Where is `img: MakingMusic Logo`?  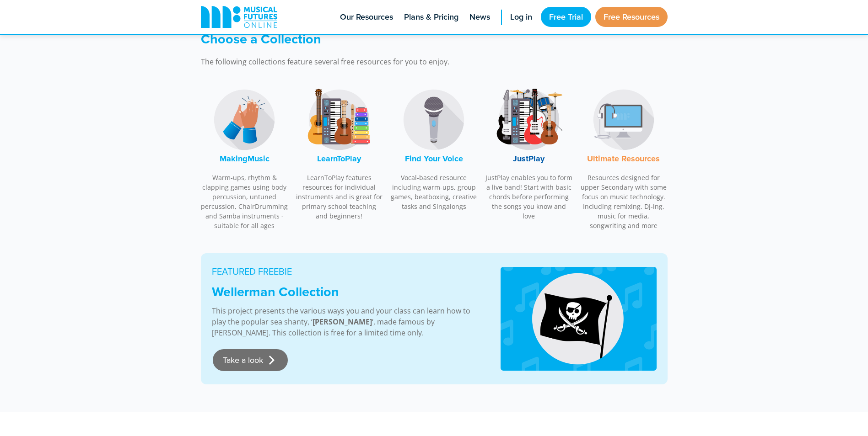 img: MakingMusic Logo is located at coordinates (245, 120).